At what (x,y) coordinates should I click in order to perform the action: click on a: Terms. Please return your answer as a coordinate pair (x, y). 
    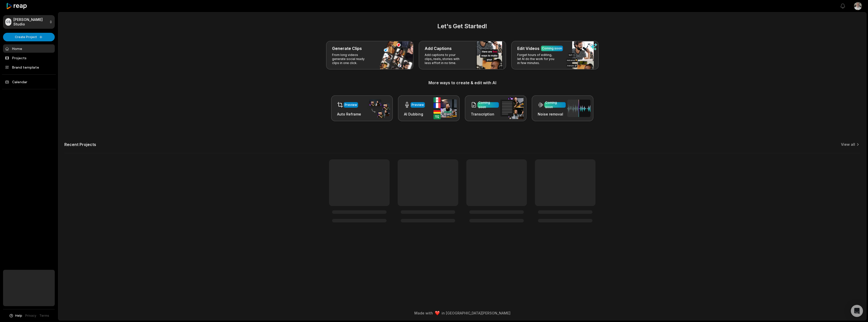
    Looking at the image, I should click on (44, 316).